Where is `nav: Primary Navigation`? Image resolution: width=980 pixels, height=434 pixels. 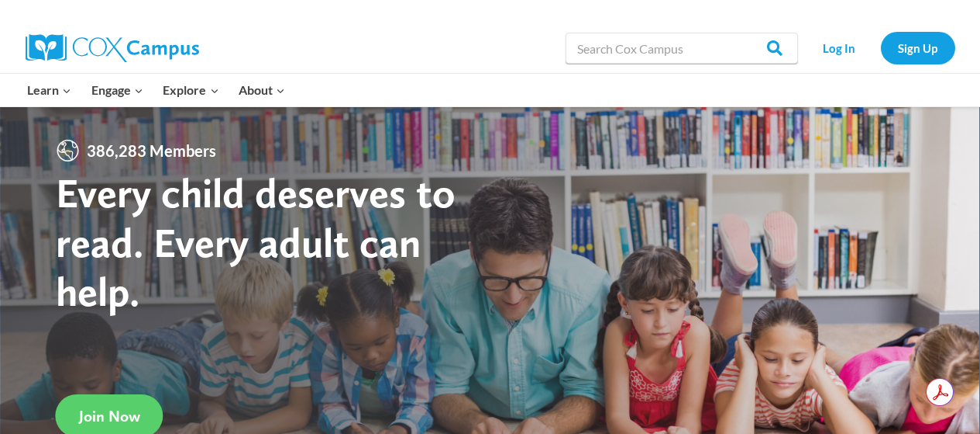
nav: Primary Navigation is located at coordinates (157, 90).